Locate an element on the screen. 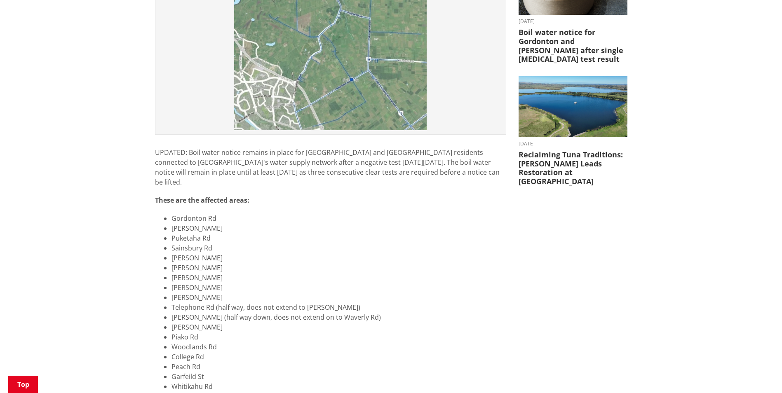 This screenshot has width=782, height=393. li: Gordonton Rd is located at coordinates (339, 218).